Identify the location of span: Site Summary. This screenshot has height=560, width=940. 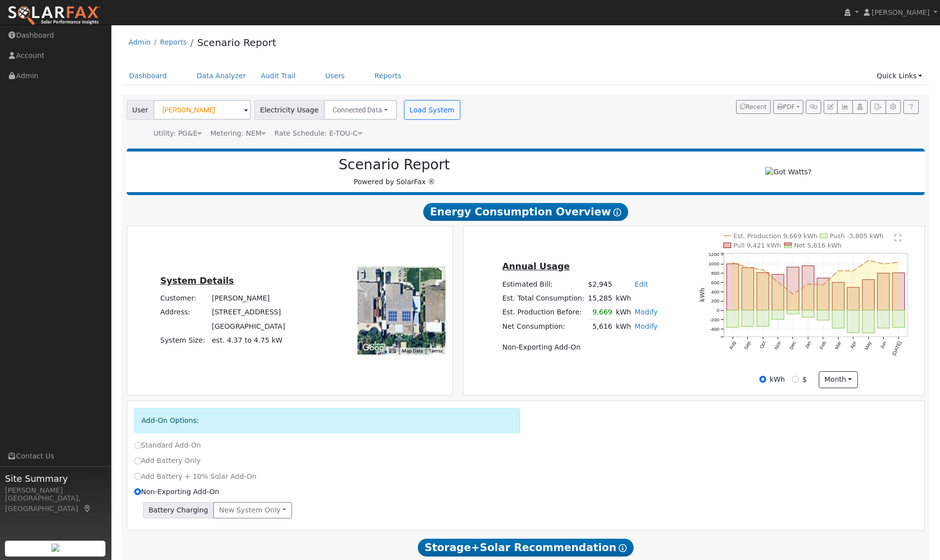
(55, 478).